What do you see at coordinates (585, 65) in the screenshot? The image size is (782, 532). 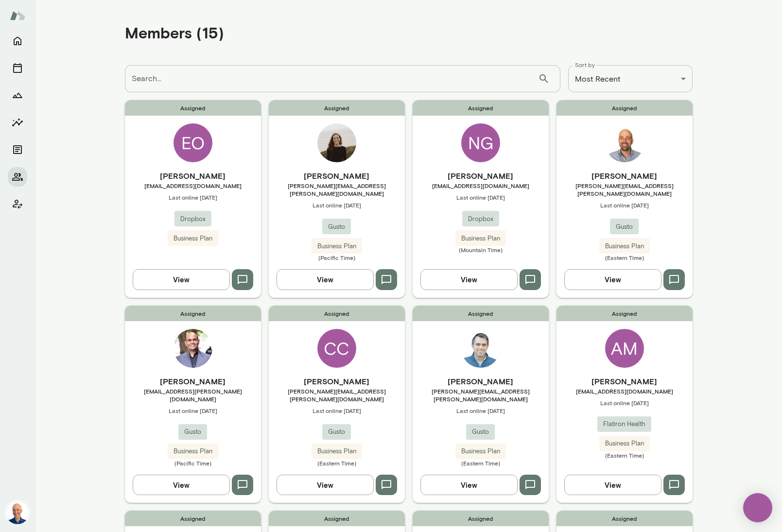 I see `label: Sort by` at bounding box center [585, 65].